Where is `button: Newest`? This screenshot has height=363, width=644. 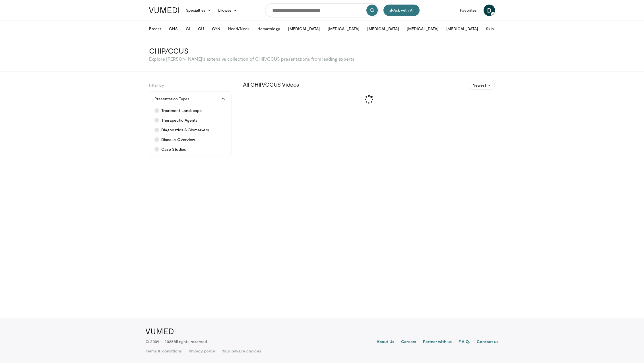 button: Newest is located at coordinates (481, 85).